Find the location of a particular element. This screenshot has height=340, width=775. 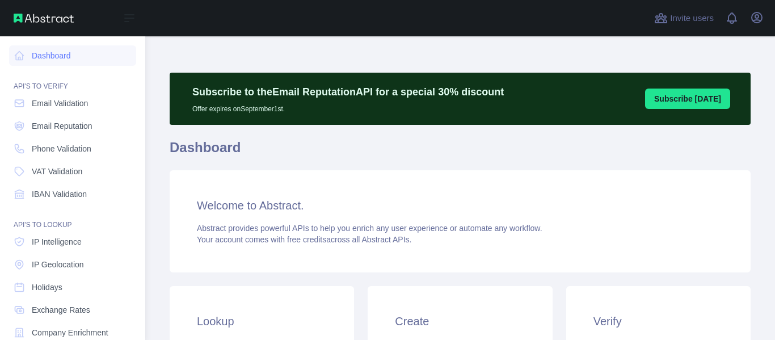

div: API'S TO LOOKUP is located at coordinates (73, 218).